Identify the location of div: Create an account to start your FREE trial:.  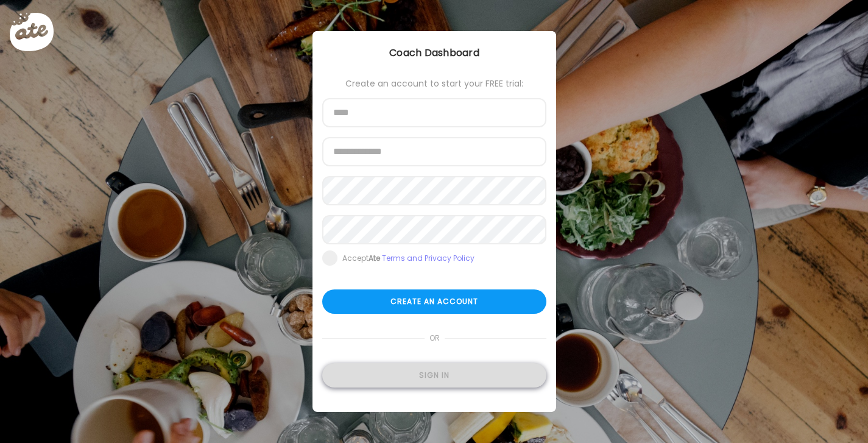
(434, 84).